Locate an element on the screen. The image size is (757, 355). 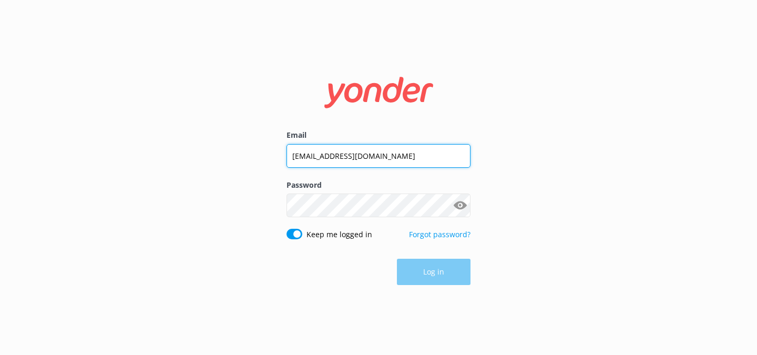
label: Password is located at coordinates (378, 185).